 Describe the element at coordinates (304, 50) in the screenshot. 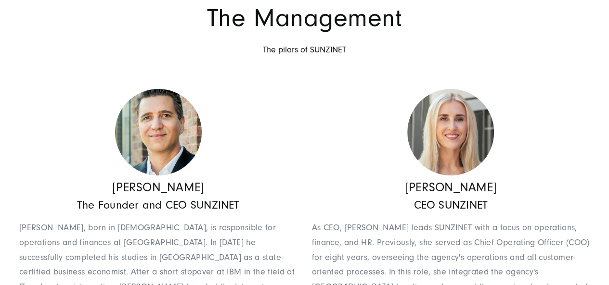

I see `p: The pilars of SUNZINET` at that location.